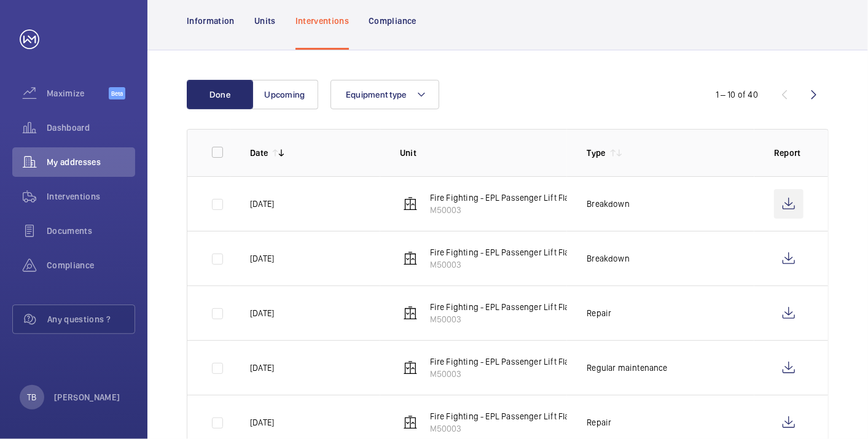 Image resolution: width=868 pixels, height=439 pixels. I want to click on button: Equipment type, so click(385, 94).